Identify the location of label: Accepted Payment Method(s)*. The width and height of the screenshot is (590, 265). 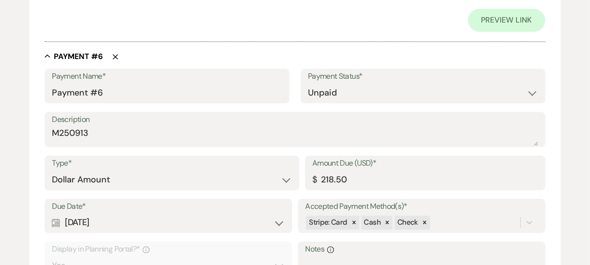
(421, 206).